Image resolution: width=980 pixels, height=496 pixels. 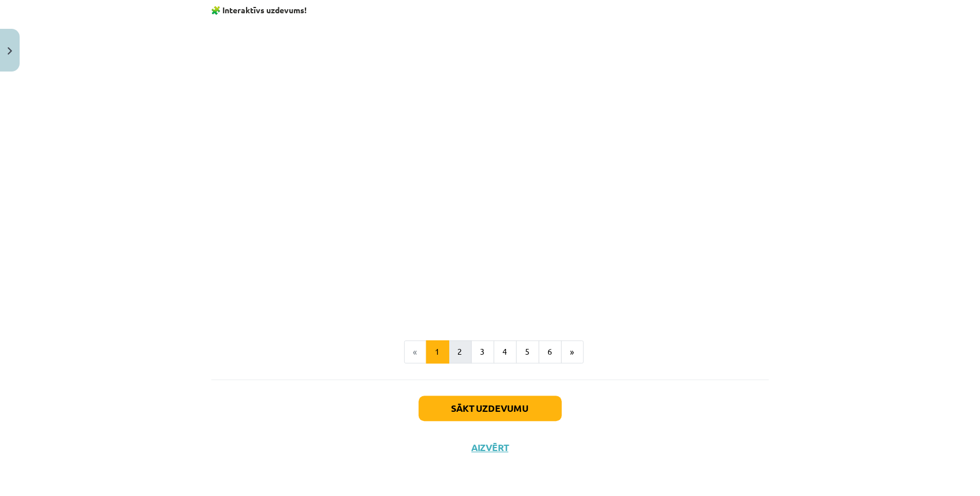 What do you see at coordinates (490, 352) in the screenshot?
I see `nav: Page navigation example` at bounding box center [490, 352].